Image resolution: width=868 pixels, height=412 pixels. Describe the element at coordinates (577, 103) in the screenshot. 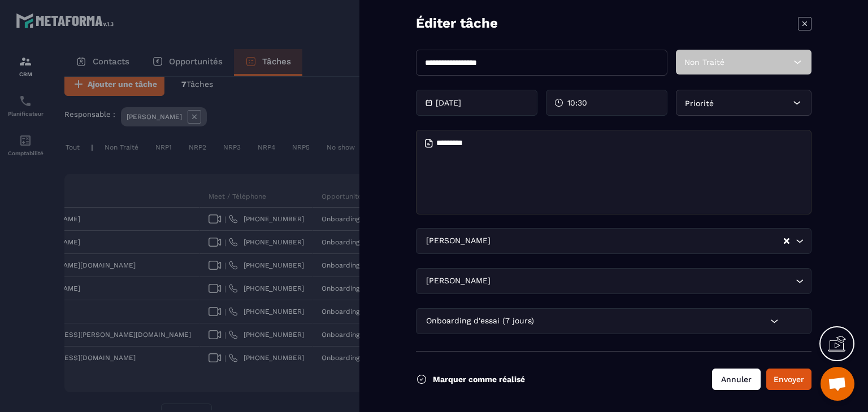

I see `span: 10:30` at that location.